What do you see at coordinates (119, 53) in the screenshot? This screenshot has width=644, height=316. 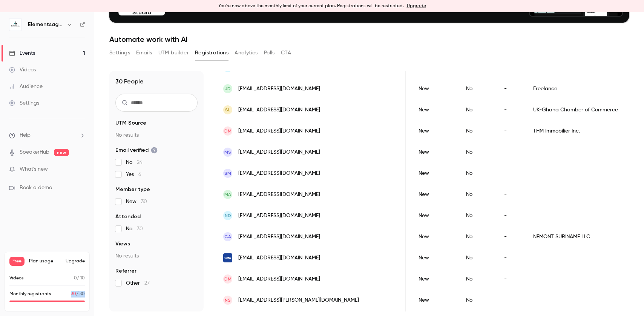 I see `button: Settings` at bounding box center [119, 53].